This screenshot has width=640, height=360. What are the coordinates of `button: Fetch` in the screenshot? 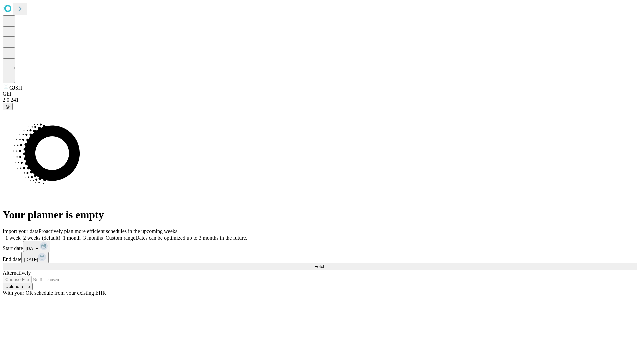 It's located at (320, 266).